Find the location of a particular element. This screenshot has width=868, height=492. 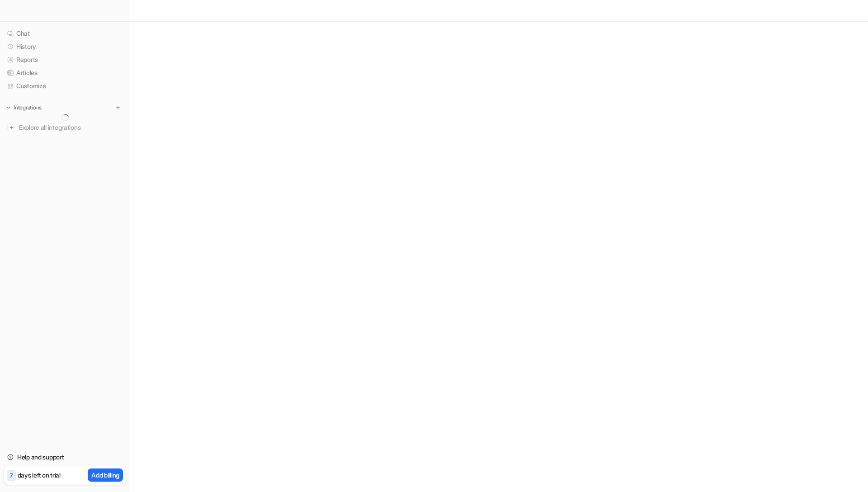

a: History is located at coordinates (65, 47).